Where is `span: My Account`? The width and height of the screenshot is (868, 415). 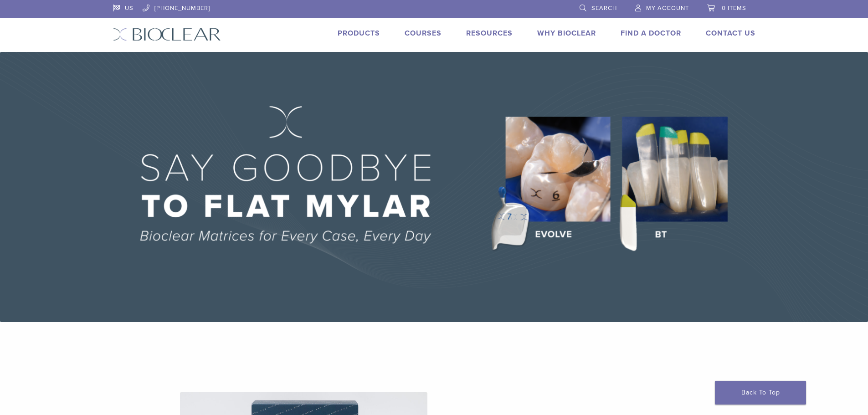 span: My Account is located at coordinates (667, 8).